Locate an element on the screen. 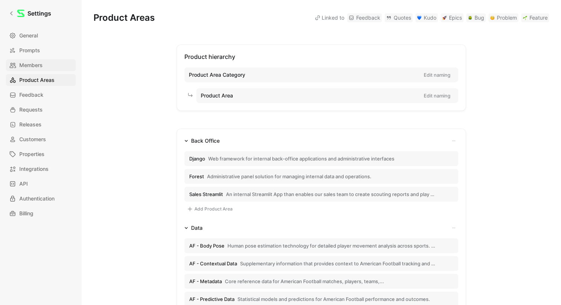 The height and width of the screenshot is (305, 561). a: General is located at coordinates (41, 36).